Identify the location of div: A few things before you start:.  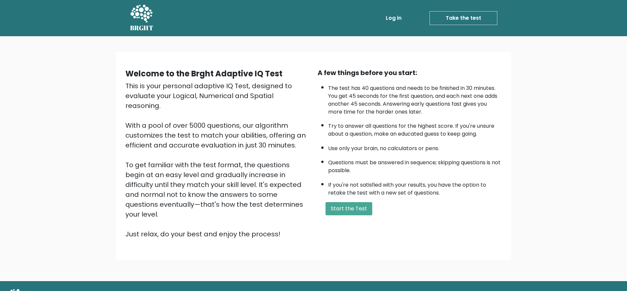
(410, 73).